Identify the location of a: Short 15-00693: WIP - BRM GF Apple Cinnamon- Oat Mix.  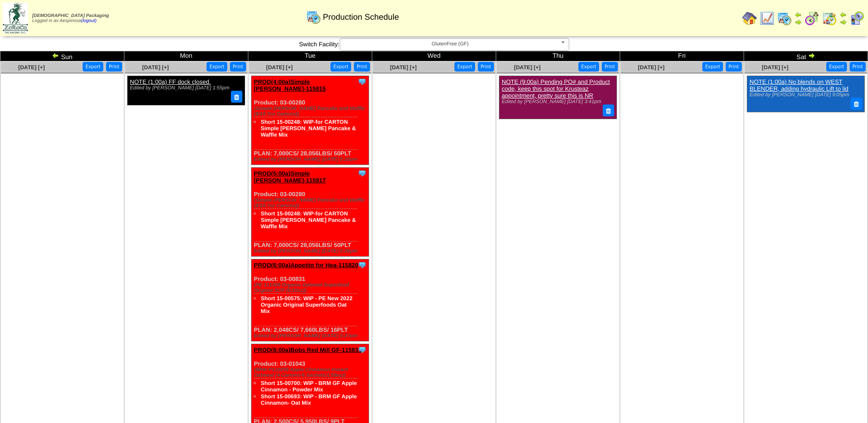
(309, 400).